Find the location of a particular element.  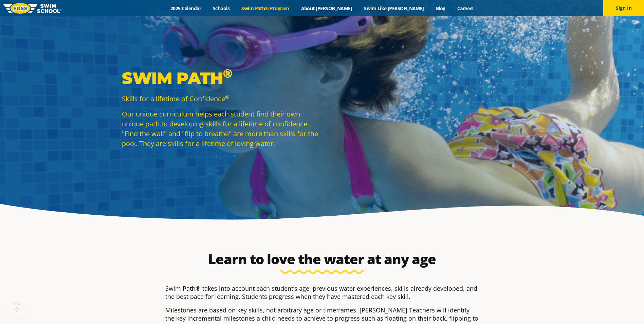

a: Schools is located at coordinates (221, 8).